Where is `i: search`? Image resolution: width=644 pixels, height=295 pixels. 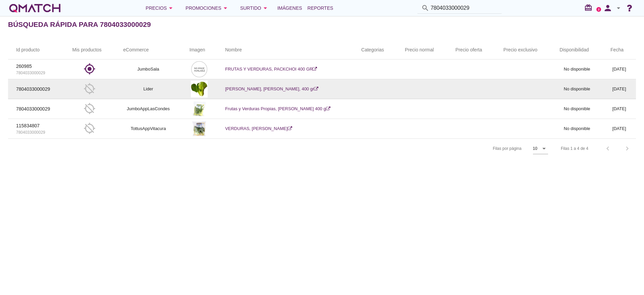 i: search is located at coordinates (425, 8).